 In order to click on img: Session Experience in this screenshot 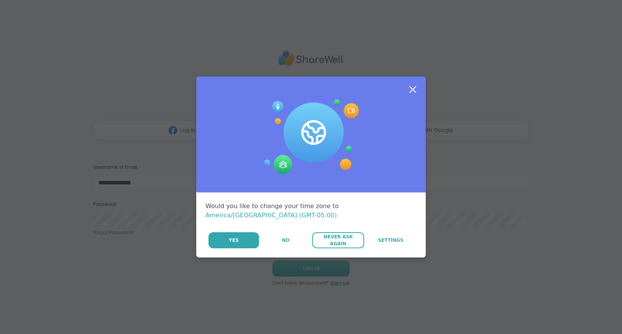, I will do `click(311, 137)`.